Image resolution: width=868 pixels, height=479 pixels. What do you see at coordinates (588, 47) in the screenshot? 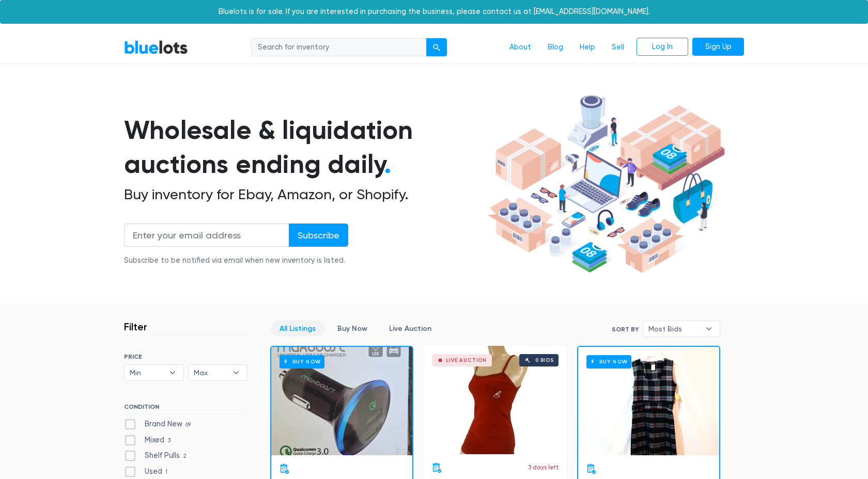
I see `a: Help` at bounding box center [588, 47].